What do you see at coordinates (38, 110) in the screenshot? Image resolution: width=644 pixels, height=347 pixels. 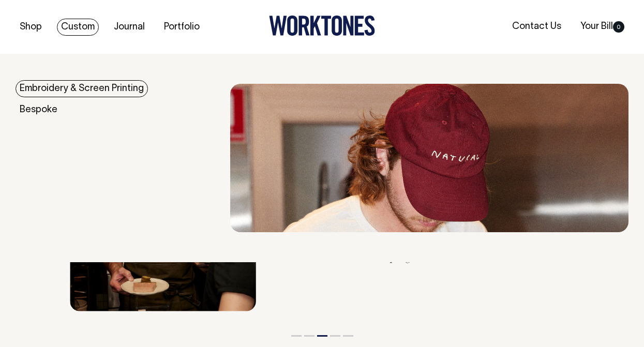 I see `a: Bespoke` at bounding box center [38, 110].